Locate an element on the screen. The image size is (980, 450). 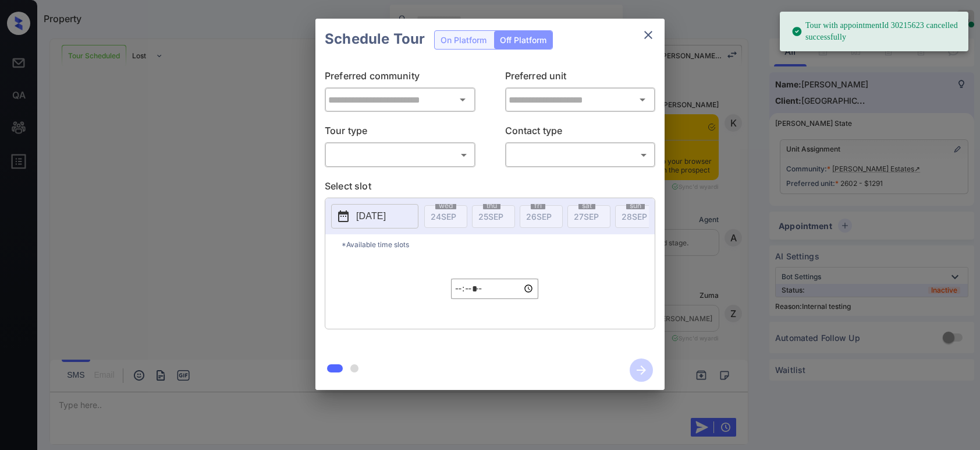
div: off-platform-time-select is located at coordinates (495, 288).